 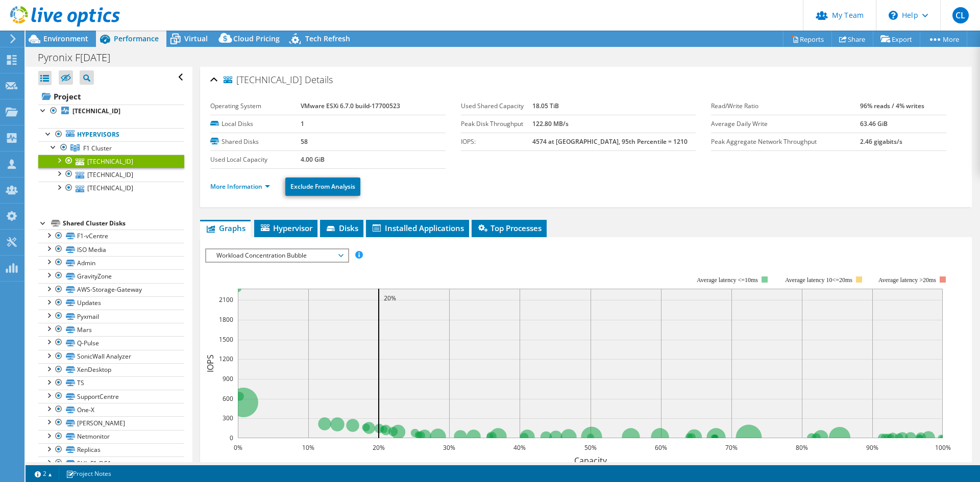 I want to click on text: IOPS, so click(x=210, y=363).